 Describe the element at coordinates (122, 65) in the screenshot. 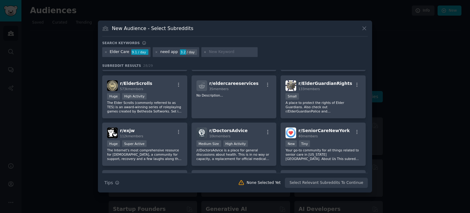

I see `span: Subreddit Results` at that location.